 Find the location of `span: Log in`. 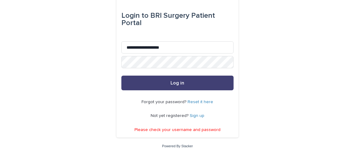

span: Log in is located at coordinates (178, 83).